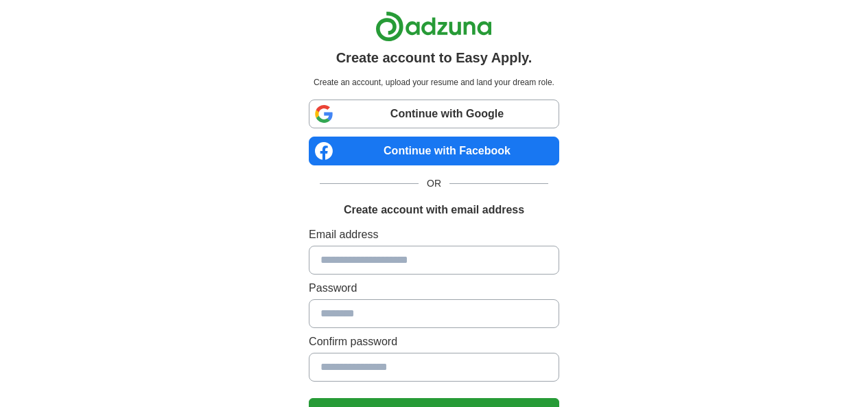 The height and width of the screenshot is (407, 868). I want to click on a: Continue with Facebook, so click(434, 151).